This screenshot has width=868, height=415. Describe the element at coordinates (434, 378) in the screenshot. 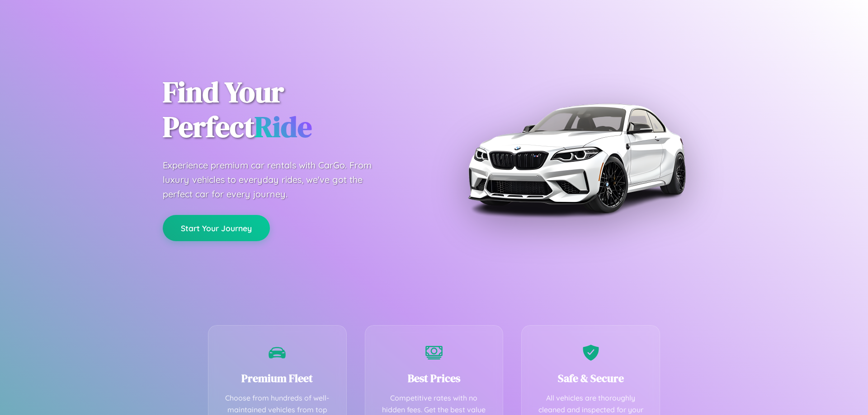

I see `h3: Best Prices` at that location.